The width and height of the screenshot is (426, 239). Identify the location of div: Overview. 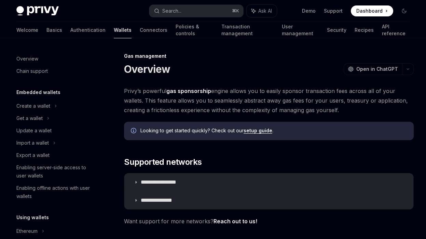
(27, 59).